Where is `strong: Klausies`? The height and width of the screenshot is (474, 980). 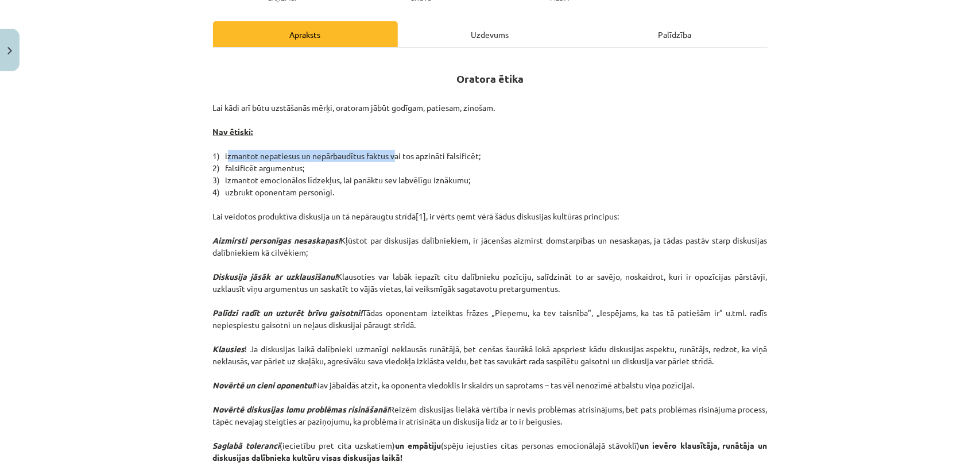
strong: Klausies is located at coordinates (229, 348).